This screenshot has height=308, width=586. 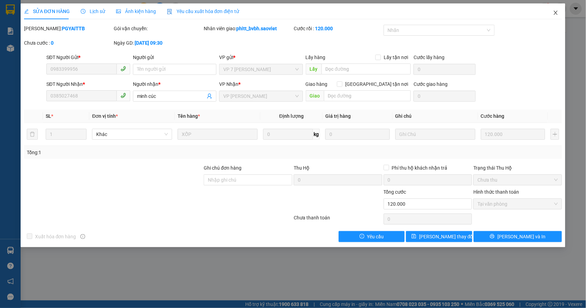 I want to click on span: close, so click(x=556, y=13).